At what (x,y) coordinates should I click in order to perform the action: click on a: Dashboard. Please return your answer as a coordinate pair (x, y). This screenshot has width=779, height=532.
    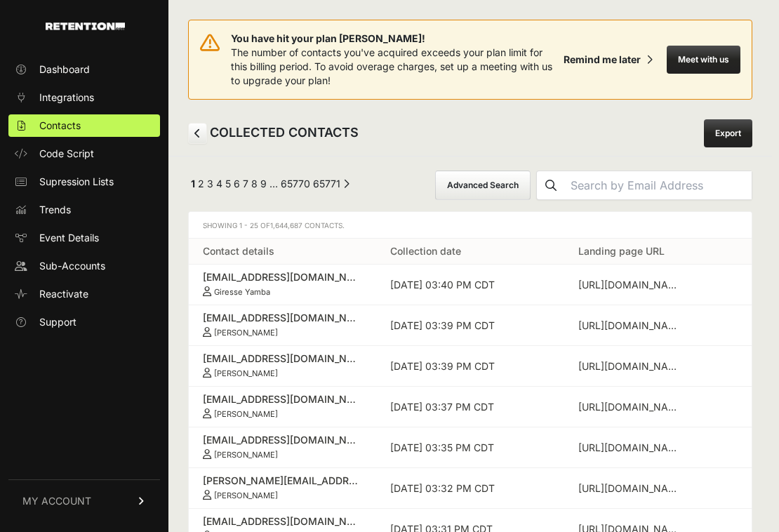
    Looking at the image, I should click on (84, 70).